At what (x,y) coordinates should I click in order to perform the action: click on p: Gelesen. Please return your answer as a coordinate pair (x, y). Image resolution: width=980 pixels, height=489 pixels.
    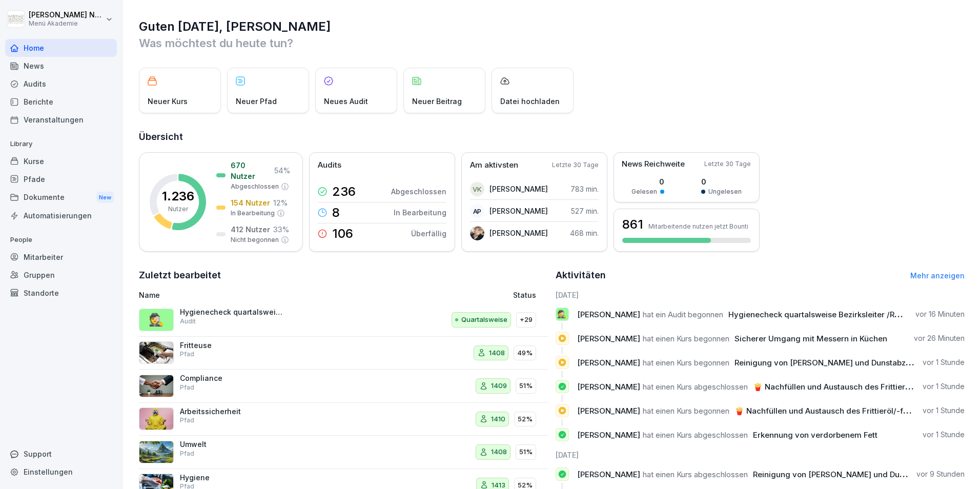
    Looking at the image, I should click on (644, 192).